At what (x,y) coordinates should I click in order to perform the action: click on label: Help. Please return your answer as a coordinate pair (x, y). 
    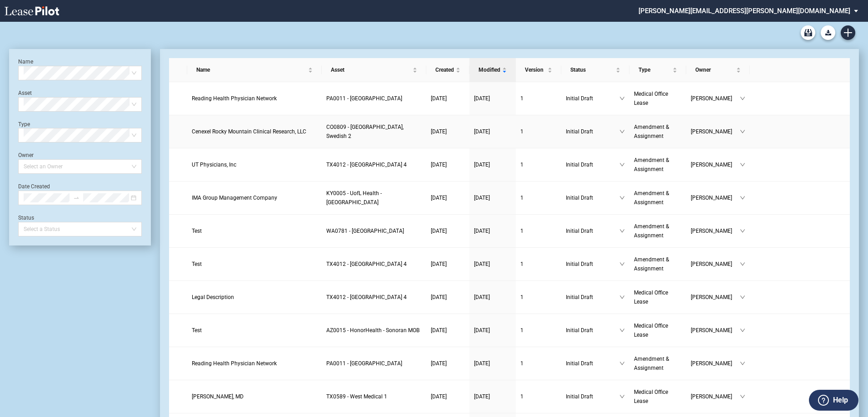
    Looking at the image, I should click on (841, 401).